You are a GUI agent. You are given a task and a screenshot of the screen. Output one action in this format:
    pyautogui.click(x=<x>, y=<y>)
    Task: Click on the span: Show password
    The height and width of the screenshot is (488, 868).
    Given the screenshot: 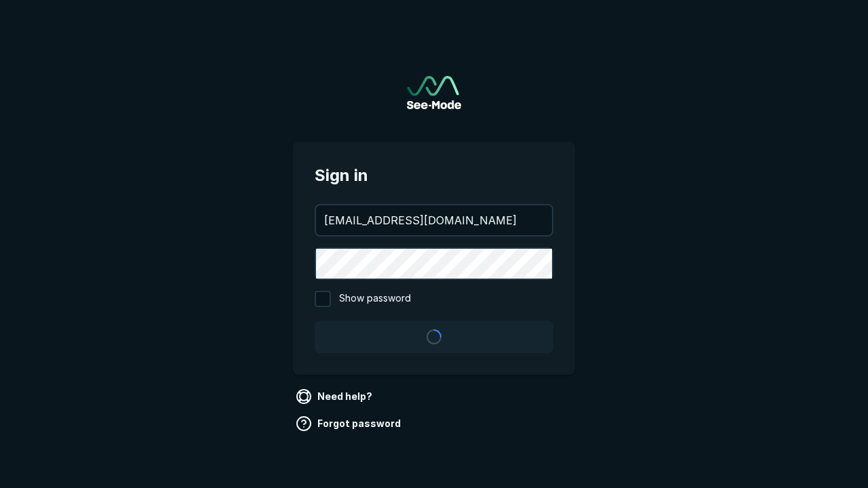 What is the action you would take?
    pyautogui.click(x=375, y=299)
    